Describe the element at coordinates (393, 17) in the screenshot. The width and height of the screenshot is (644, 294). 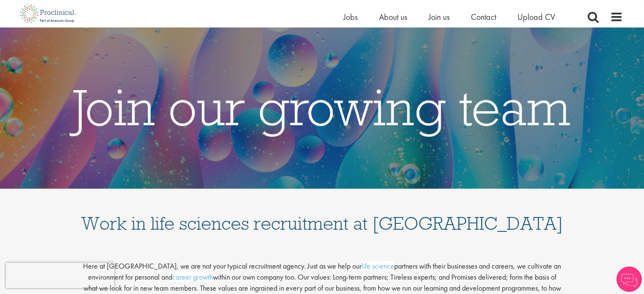
I see `a: About us` at that location.